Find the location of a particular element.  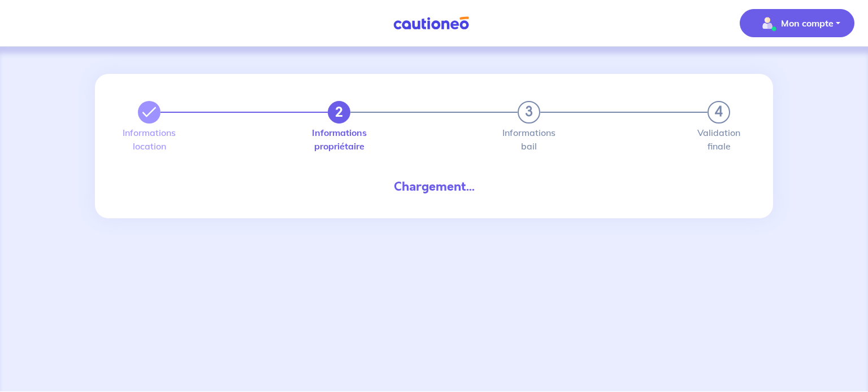

p: Mon compte is located at coordinates (807, 23).